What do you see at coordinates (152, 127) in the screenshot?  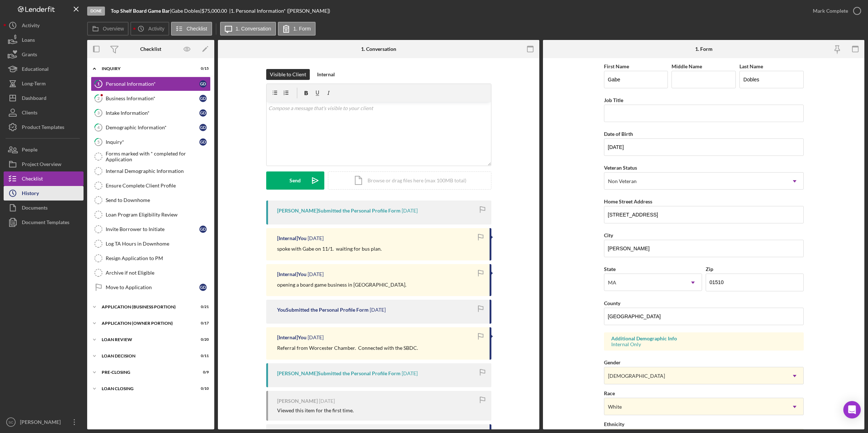 I see `div: Demographic Information*` at bounding box center [152, 127].